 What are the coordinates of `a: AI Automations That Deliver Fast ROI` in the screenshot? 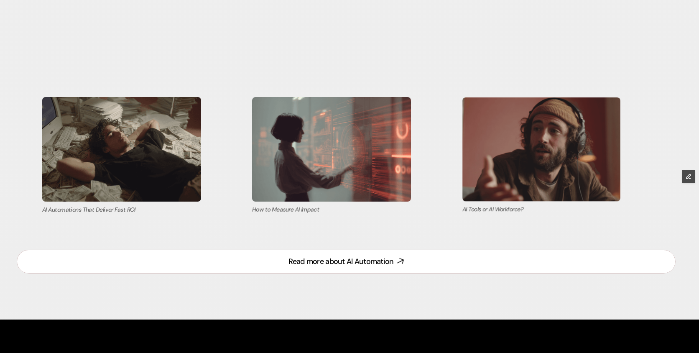 It's located at (122, 156).